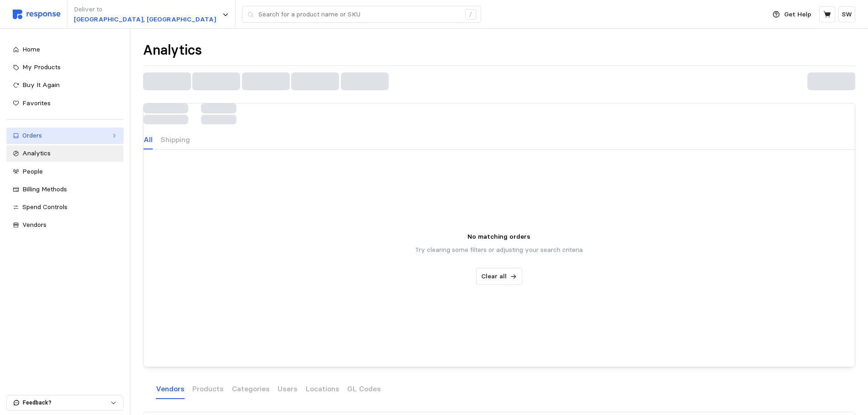  I want to click on p: Clear all, so click(494, 276).